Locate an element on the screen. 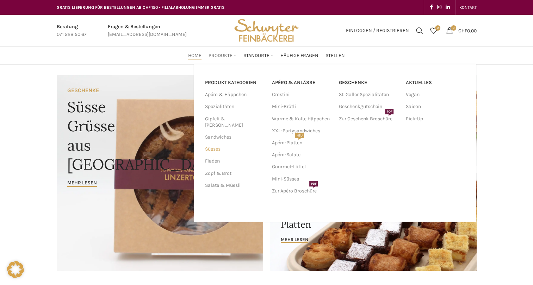 Image resolution: width=533 pixels, height=285 pixels. a: Mini-Brötli is located at coordinates (302, 107).